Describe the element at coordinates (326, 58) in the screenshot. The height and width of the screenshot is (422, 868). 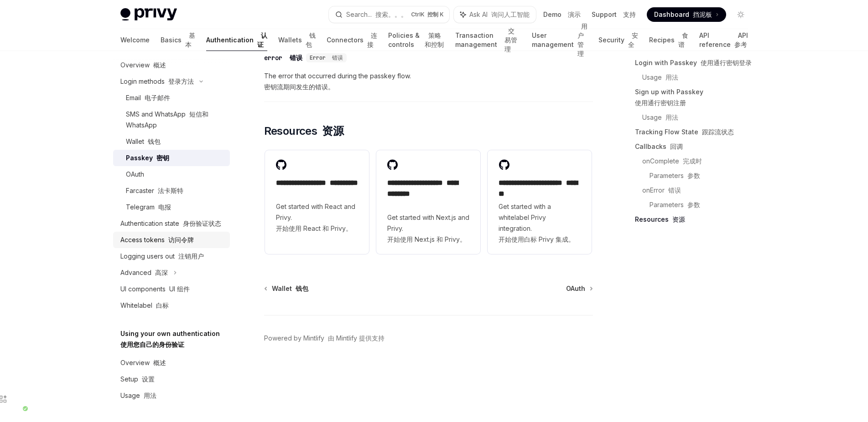
I see `span: Error` at that location.